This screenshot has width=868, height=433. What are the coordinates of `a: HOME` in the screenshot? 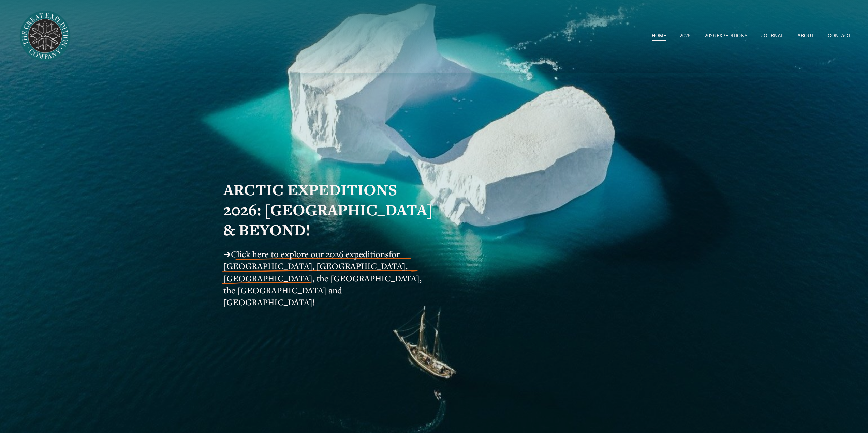 It's located at (659, 36).